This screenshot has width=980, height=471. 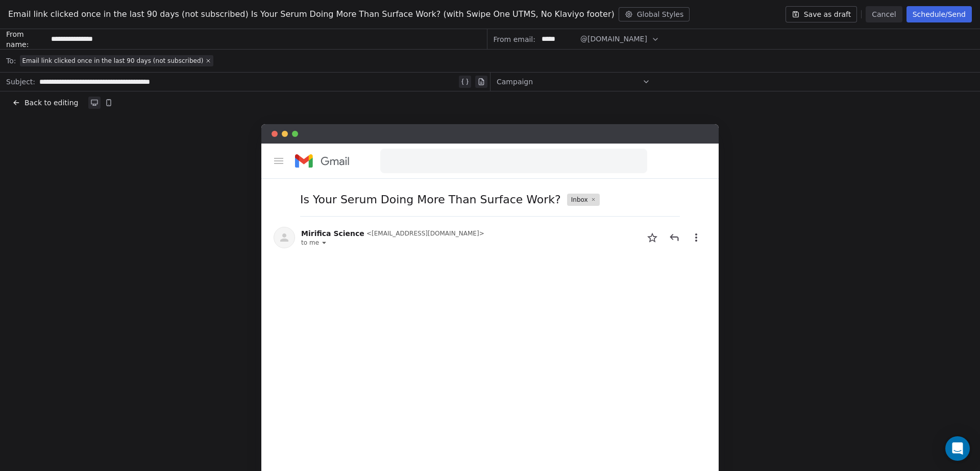 What do you see at coordinates (514, 82) in the screenshot?
I see `span: Campaign` at bounding box center [514, 82].